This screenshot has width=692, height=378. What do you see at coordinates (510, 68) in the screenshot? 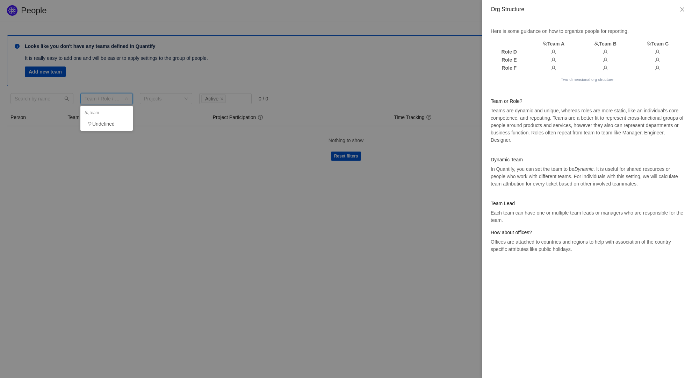
I see `th: Role F` at bounding box center [510, 68].